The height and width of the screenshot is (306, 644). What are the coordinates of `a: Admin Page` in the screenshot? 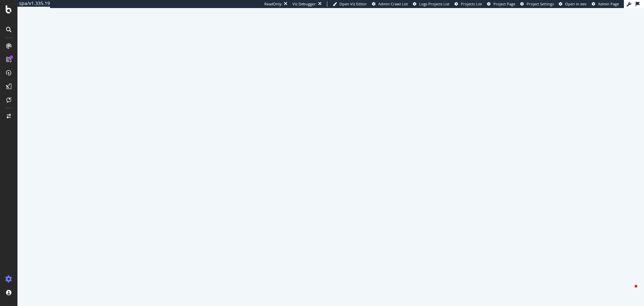 It's located at (605, 4).